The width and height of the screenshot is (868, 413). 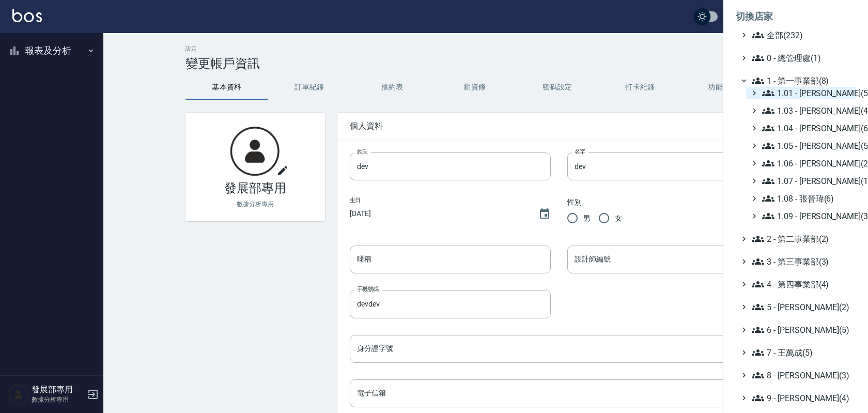 What do you see at coordinates (801, 81) in the screenshot?
I see `span: 1 - 第一事業部(8)` at bounding box center [801, 81].